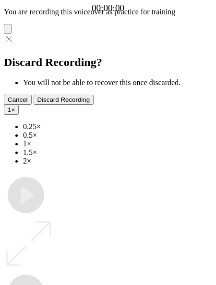 Image resolution: width=216 pixels, height=285 pixels. I want to click on li: 1×, so click(117, 144).